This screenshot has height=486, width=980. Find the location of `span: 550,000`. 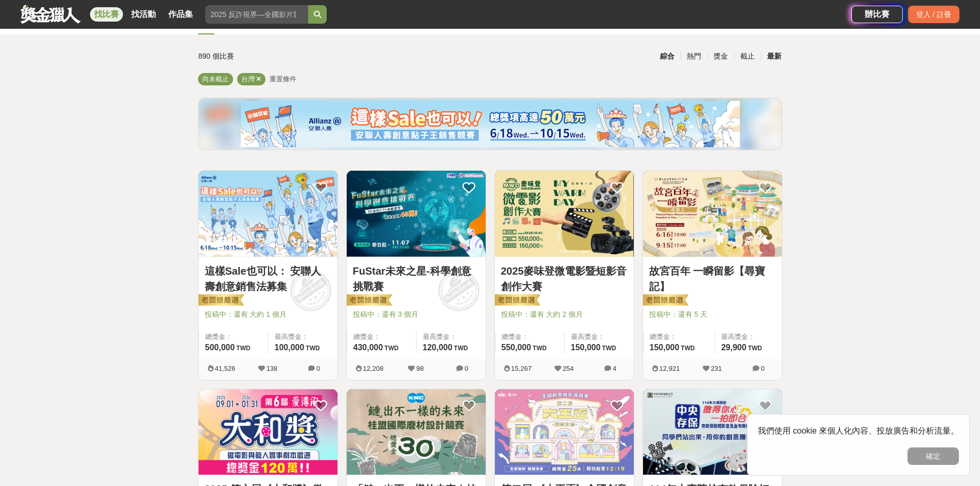

span: 550,000 is located at coordinates (516, 347).